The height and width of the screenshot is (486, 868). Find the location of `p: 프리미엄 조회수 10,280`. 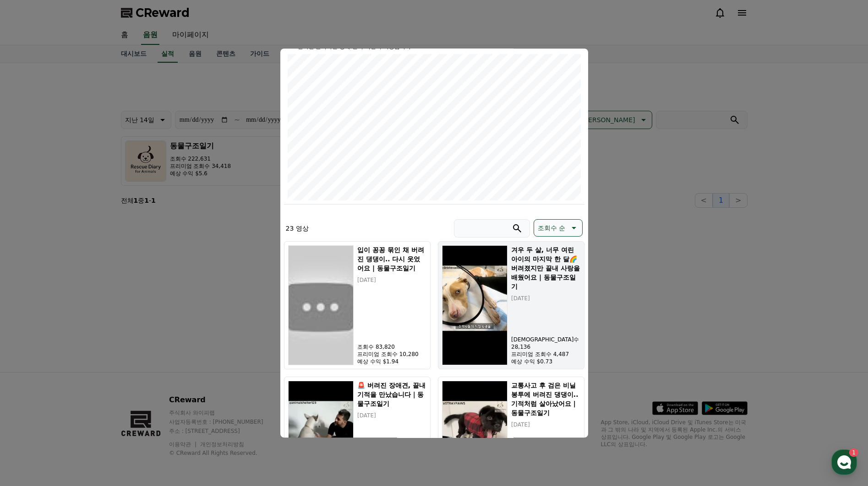

p: 프리미엄 조회수 10,280 is located at coordinates (391, 354).